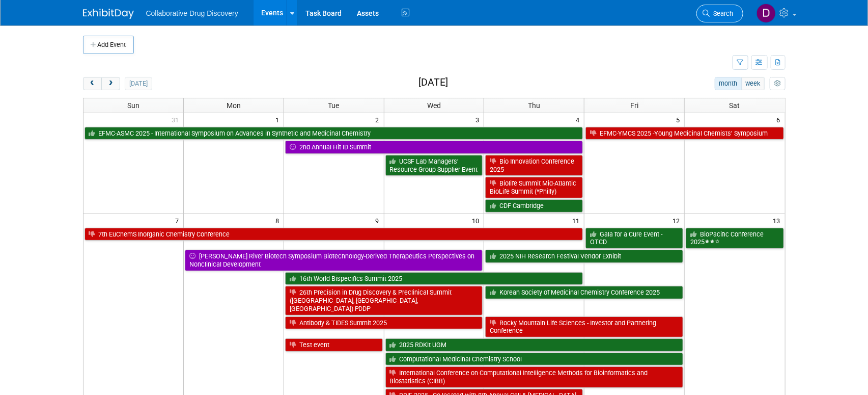  I want to click on a: CDF Cambridge, so click(534, 206).